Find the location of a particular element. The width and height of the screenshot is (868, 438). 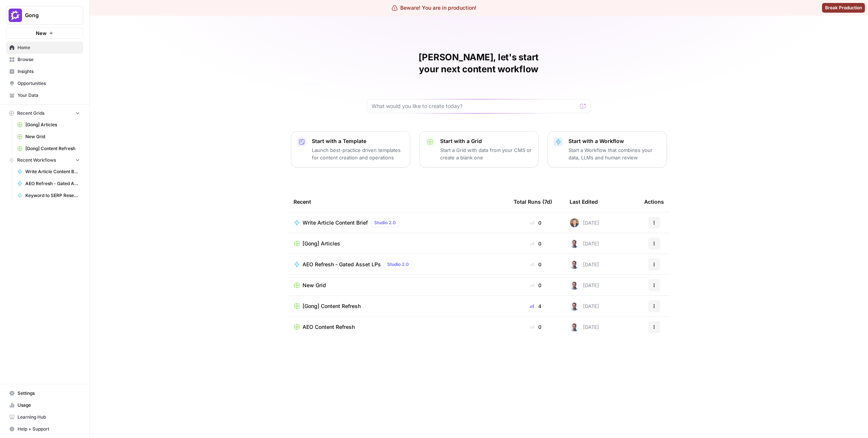

a: Opportunities is located at coordinates (45, 83).